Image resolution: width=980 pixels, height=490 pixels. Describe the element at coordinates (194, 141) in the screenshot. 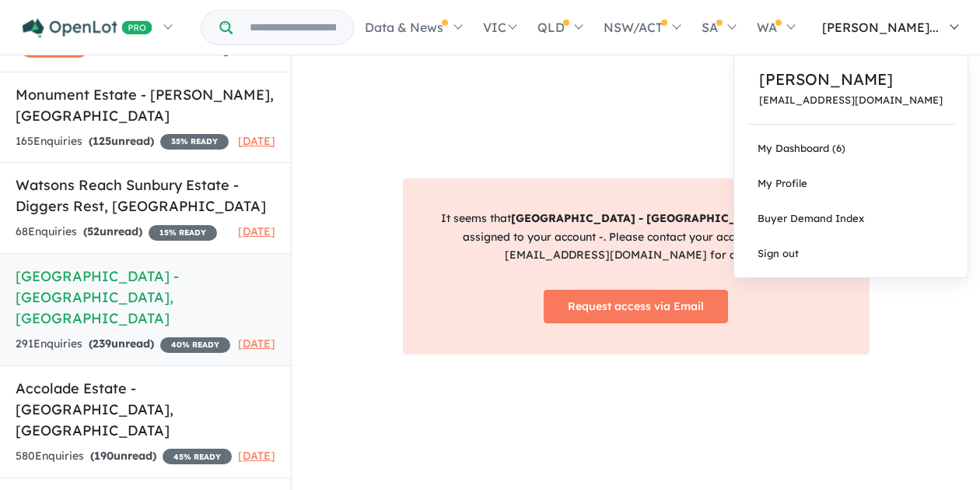

I see `span: 35 % READY` at that location.